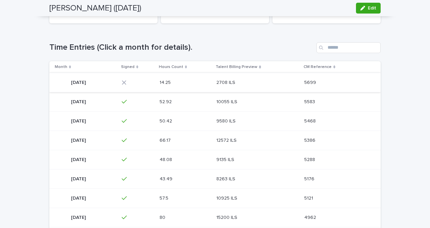 The image size is (430, 228). I want to click on p: 12572 ILS, so click(227, 140).